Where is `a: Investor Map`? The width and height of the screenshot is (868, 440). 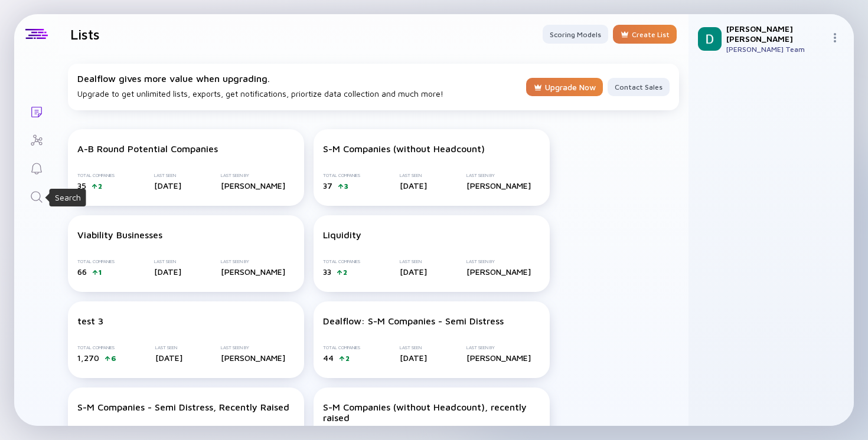
a: Investor Map is located at coordinates (36, 139).